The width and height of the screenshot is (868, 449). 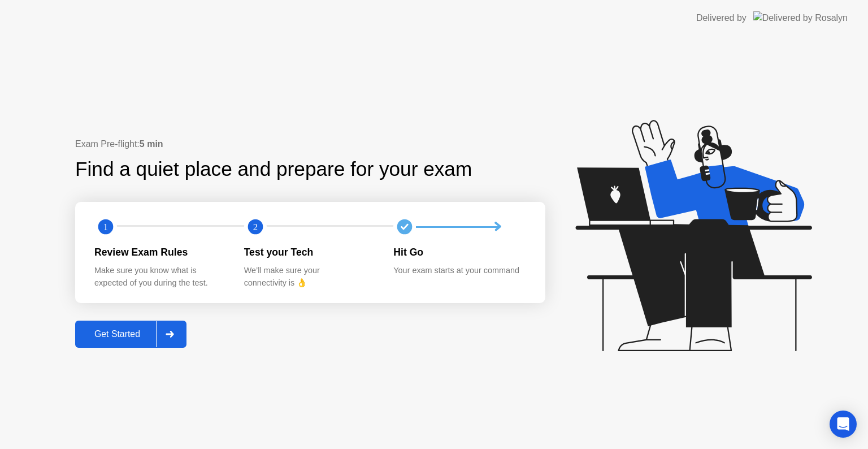 What do you see at coordinates (459, 253) in the screenshot?
I see `div: Hit Go` at bounding box center [459, 253].